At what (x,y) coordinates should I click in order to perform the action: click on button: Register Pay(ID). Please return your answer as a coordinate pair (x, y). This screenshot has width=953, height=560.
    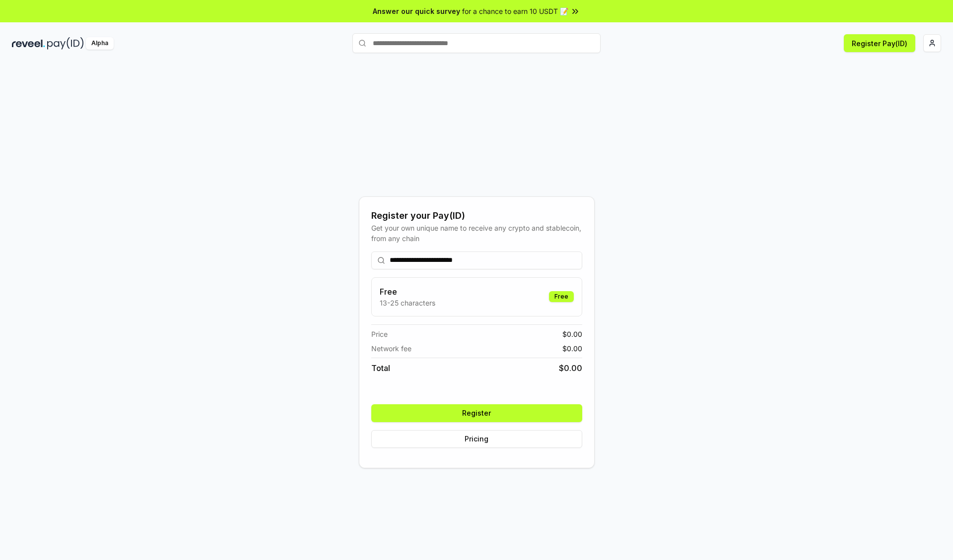
    Looking at the image, I should click on (880, 43).